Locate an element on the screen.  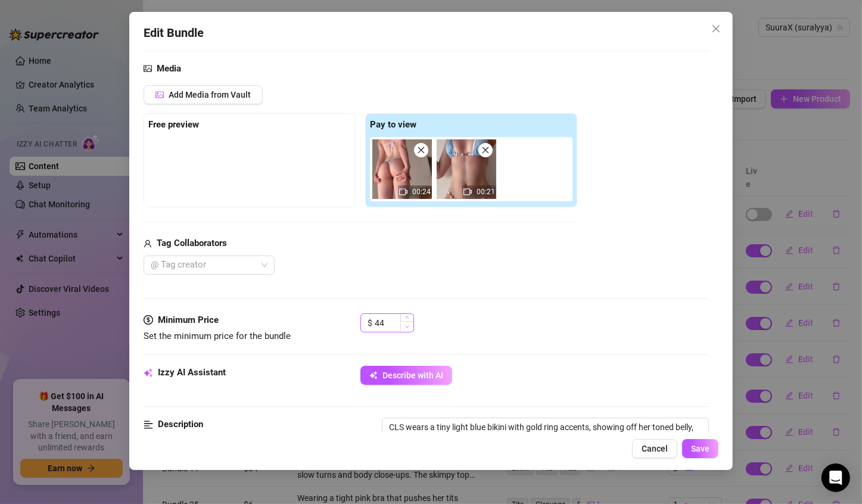
span: down is located at coordinates (407, 326).